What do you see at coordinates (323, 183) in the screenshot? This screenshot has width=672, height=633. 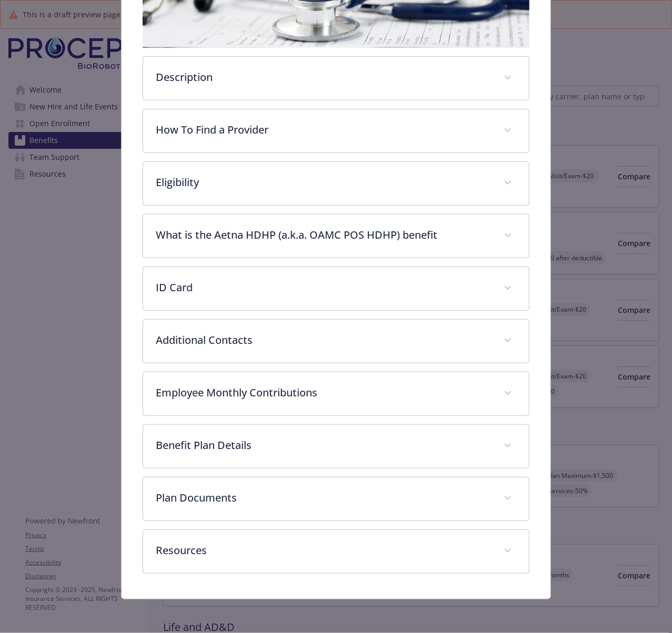 I see `p: Eligibility` at bounding box center [323, 183].